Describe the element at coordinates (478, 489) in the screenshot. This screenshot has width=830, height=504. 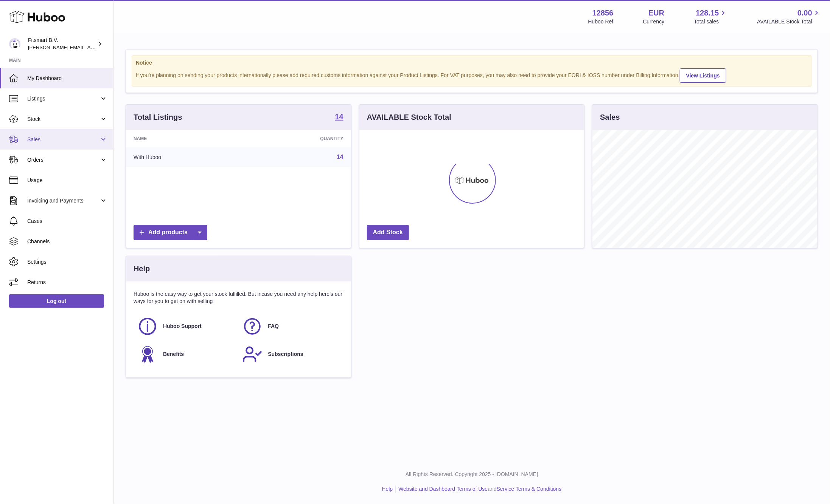
I see `li: and` at that location.